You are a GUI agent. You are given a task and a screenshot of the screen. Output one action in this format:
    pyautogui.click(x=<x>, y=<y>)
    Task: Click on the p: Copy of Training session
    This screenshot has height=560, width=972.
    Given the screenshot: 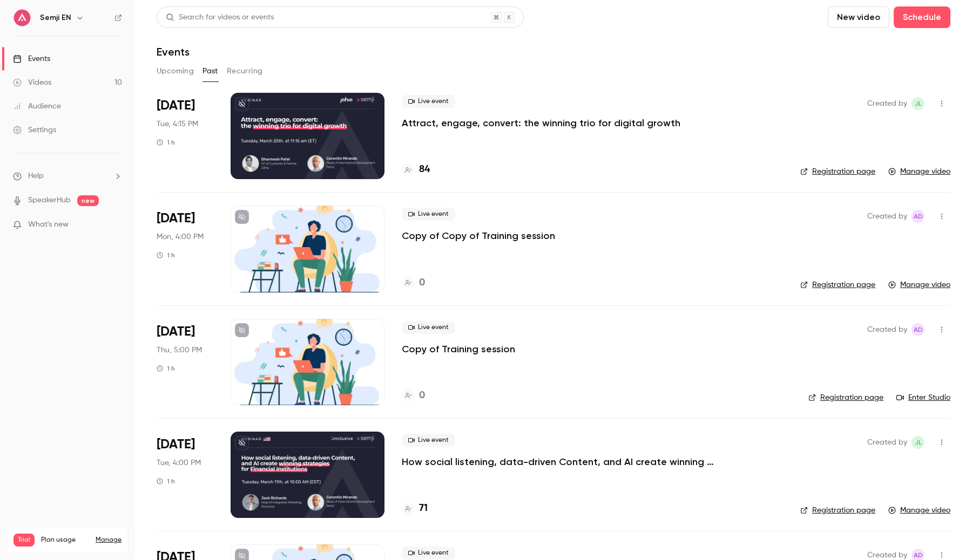 What is the action you would take?
    pyautogui.click(x=458, y=349)
    